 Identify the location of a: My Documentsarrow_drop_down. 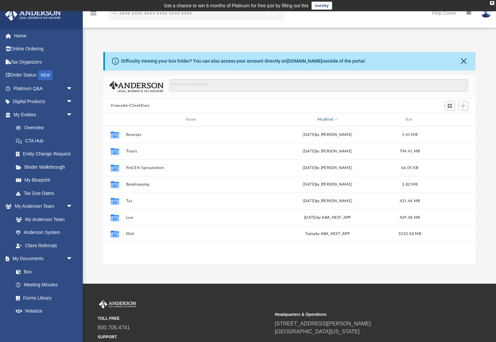
(42, 259).